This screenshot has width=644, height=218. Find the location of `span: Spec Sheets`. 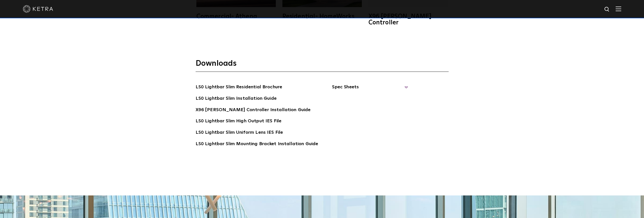

span: Spec Sheets is located at coordinates (370, 89).